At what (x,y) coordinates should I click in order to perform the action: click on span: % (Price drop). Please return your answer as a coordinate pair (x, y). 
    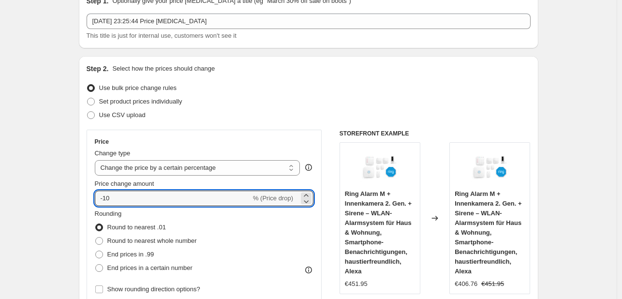
    Looking at the image, I should click on (273, 198).